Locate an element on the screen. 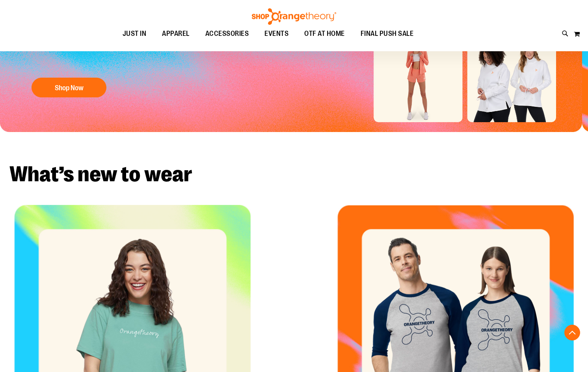 The image size is (588, 372). a: JUST IN is located at coordinates (135, 34).